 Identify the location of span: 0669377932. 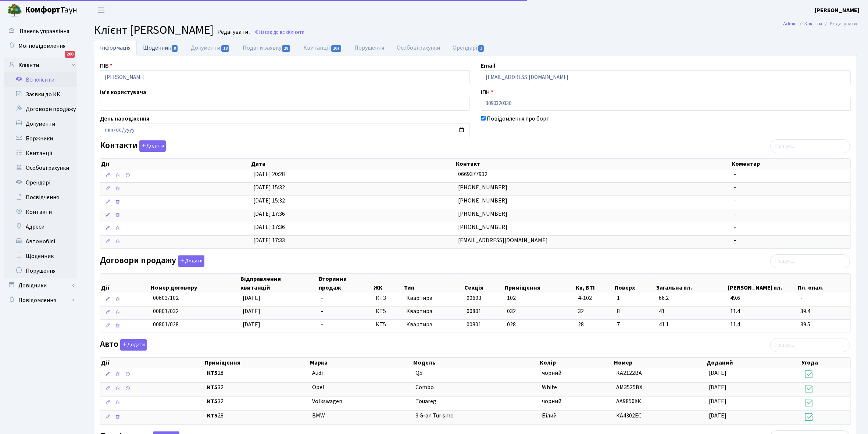
(473, 174).